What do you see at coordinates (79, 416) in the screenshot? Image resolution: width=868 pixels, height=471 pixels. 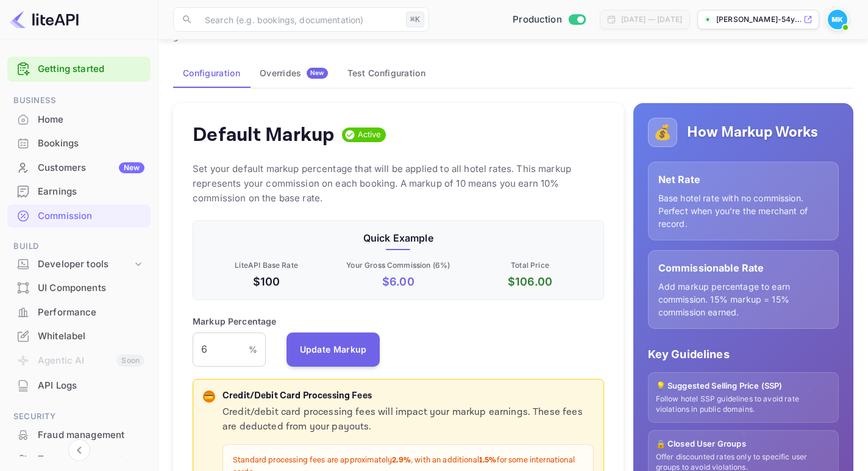 I see `span: Security` at bounding box center [79, 416].